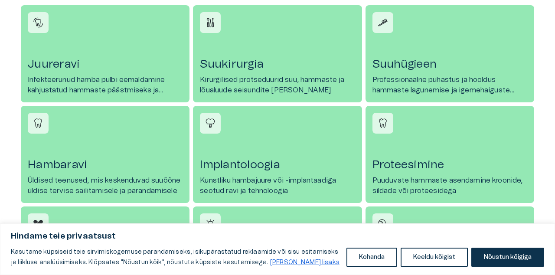 This screenshot has height=275, width=555. What do you see at coordinates (383, 23) in the screenshot?
I see `img: Suuhügieen icon` at bounding box center [383, 23].